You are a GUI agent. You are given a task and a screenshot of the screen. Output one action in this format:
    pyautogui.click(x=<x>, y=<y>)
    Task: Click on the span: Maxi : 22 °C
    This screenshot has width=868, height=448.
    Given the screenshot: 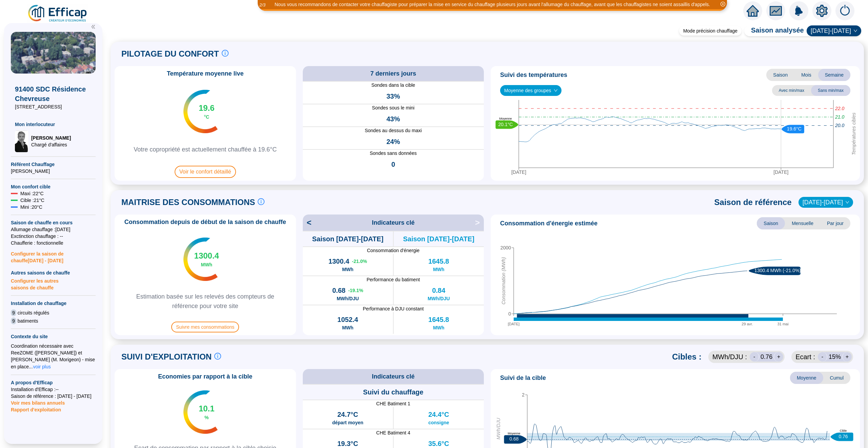 What is the action you would take?
    pyautogui.click(x=32, y=194)
    